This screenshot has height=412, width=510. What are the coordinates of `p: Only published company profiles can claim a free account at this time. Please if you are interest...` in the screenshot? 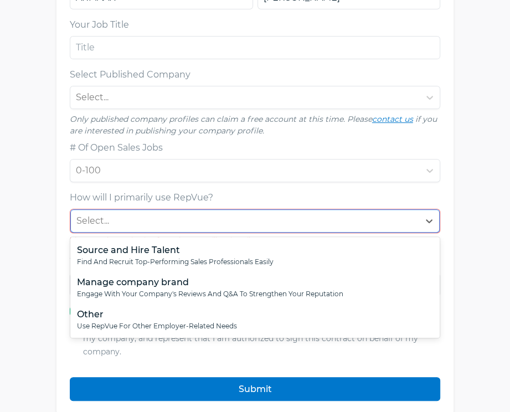 It's located at (255, 125).